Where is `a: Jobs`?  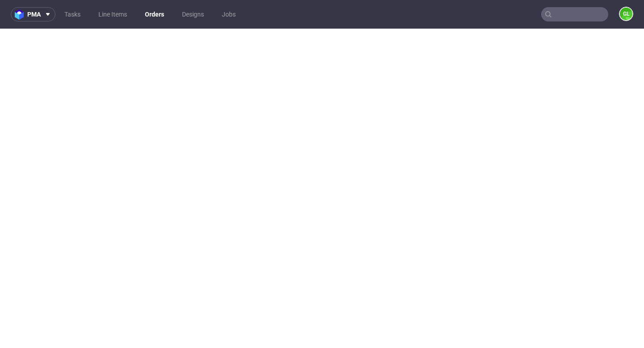
a: Jobs is located at coordinates (229, 14).